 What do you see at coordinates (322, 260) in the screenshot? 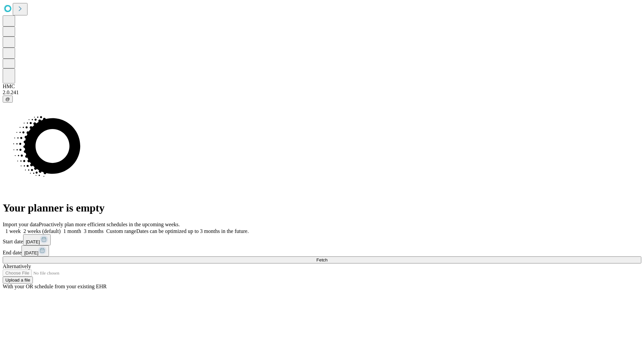
I see `span: Fetch` at bounding box center [322, 260].